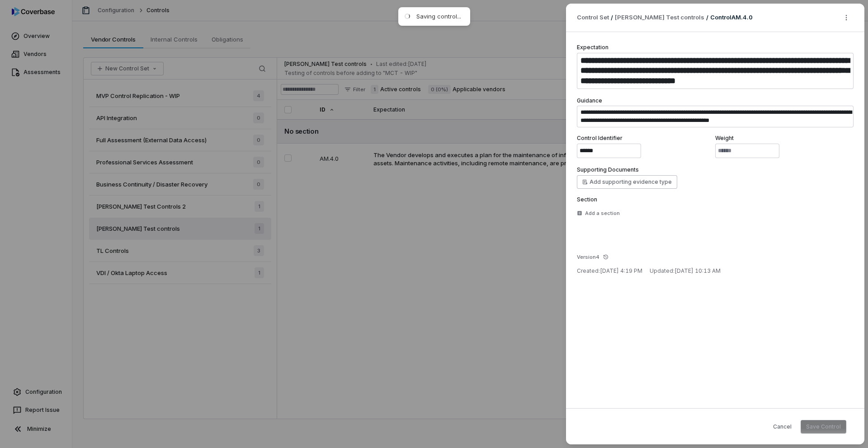 The width and height of the screenshot is (868, 448). Describe the element at coordinates (593, 18) in the screenshot. I see `span: Control Set` at that location.